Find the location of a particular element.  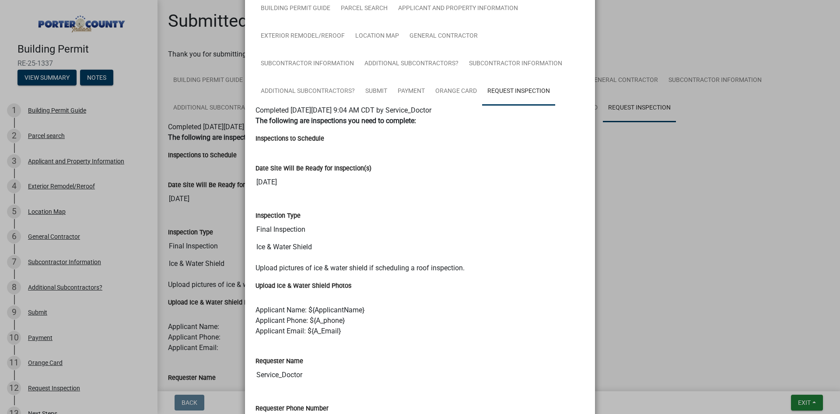

a: Orange Card is located at coordinates (456, 91).